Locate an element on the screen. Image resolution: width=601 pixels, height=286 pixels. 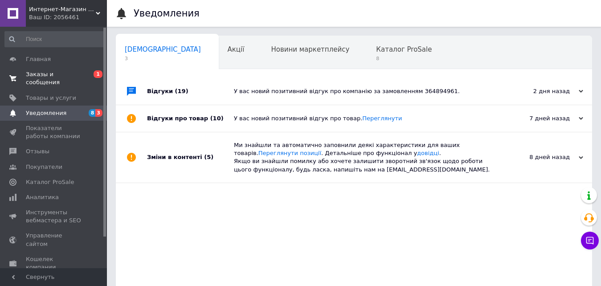
a: довідці is located at coordinates (428, 153).